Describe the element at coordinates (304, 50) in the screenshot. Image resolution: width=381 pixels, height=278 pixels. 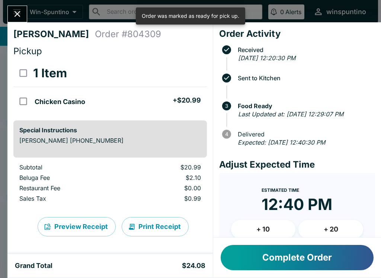
I see `span: Received` at that location.